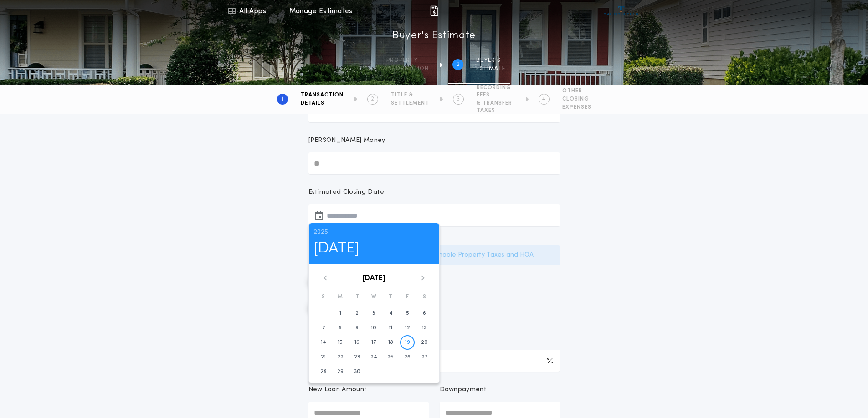 The height and width of the screenshot is (418, 868). What do you see at coordinates (357, 371) in the screenshot?
I see `time: 30` at bounding box center [357, 371].